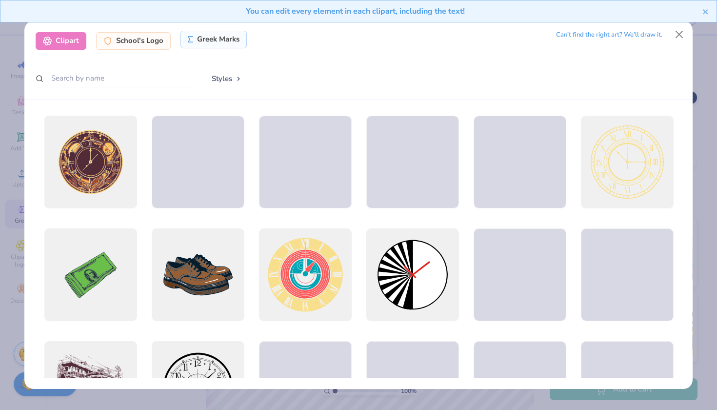 The width and height of the screenshot is (717, 410). I want to click on div: Can’t find the right art? We’ll draw it., so click(609, 35).